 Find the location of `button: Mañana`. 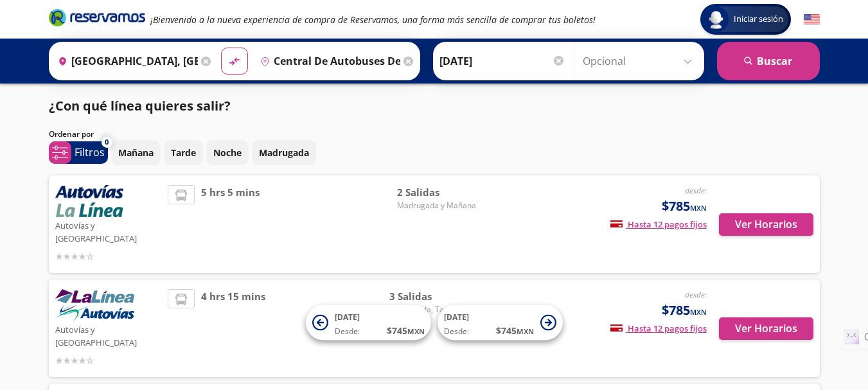

button: Mañana is located at coordinates (135, 152).